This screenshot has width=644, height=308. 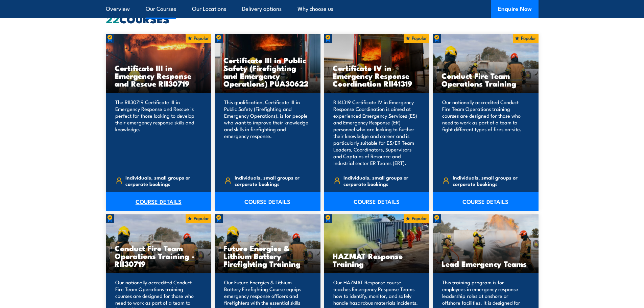 I want to click on h3: Conduct Fire Team Operations Training - RII30719, so click(x=158, y=256).